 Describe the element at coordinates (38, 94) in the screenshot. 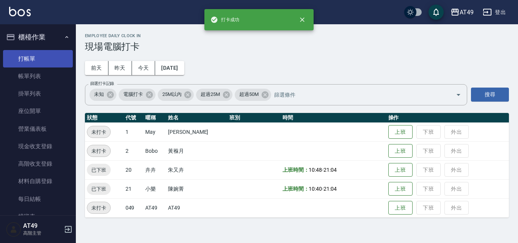

I see `a: 掛單列表` at that location.